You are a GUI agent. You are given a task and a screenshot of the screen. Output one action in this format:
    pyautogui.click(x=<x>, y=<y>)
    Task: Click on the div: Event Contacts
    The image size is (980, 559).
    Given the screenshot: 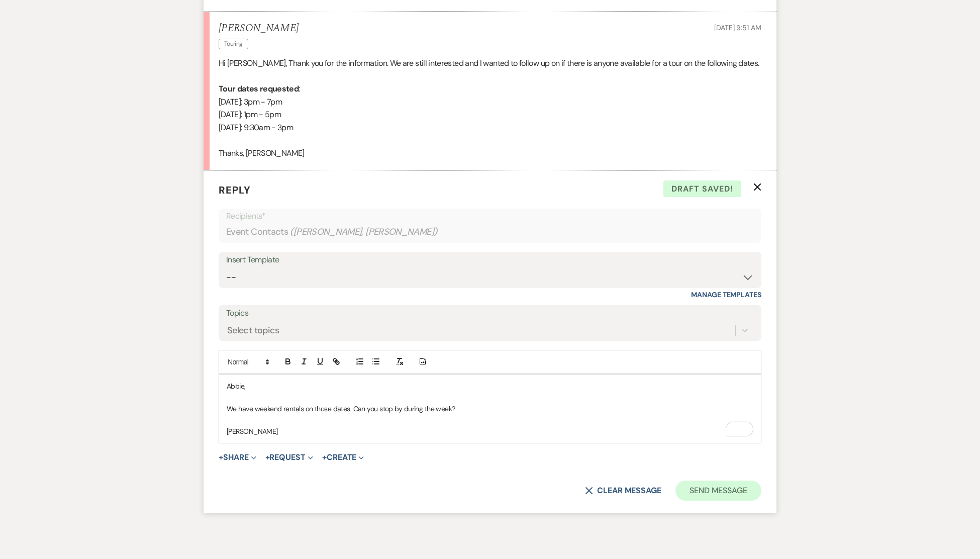 What is the action you would take?
    pyautogui.click(x=490, y=232)
    